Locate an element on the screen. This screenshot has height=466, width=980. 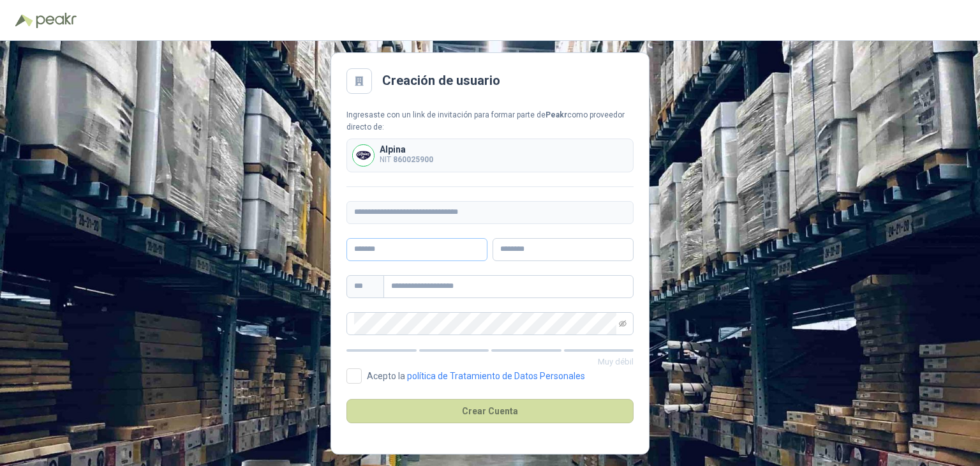
img: Peakr is located at coordinates (56, 20).